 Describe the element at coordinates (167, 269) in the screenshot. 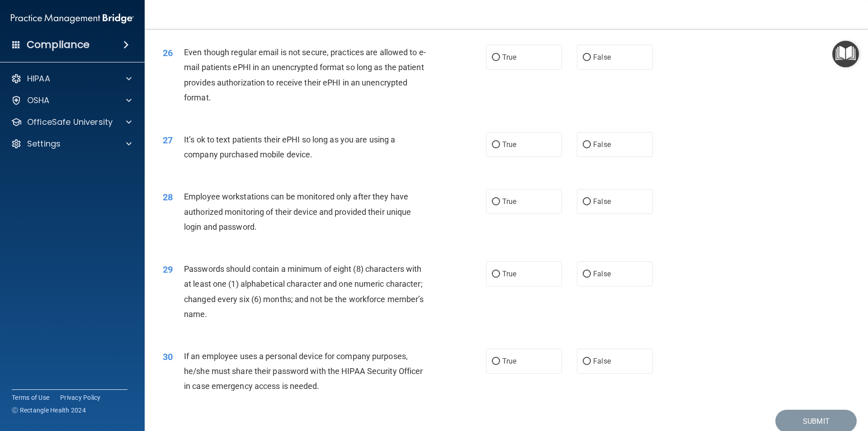

I see `span: 29` at that location.